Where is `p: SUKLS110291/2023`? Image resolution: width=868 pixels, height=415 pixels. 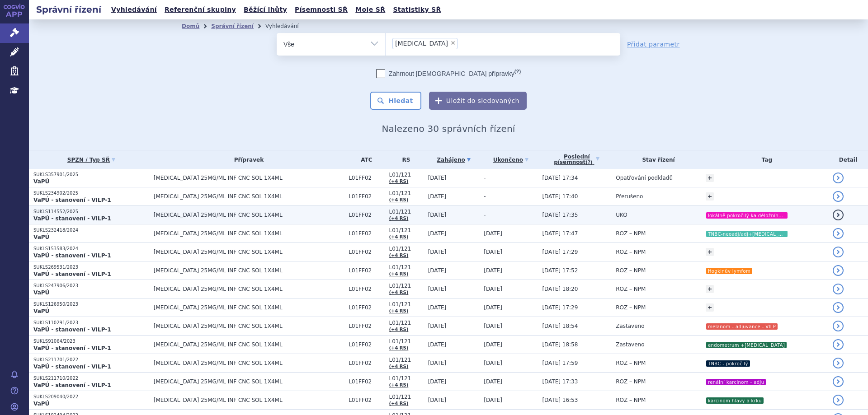 p: SUKLS110291/2023 is located at coordinates (92, 323).